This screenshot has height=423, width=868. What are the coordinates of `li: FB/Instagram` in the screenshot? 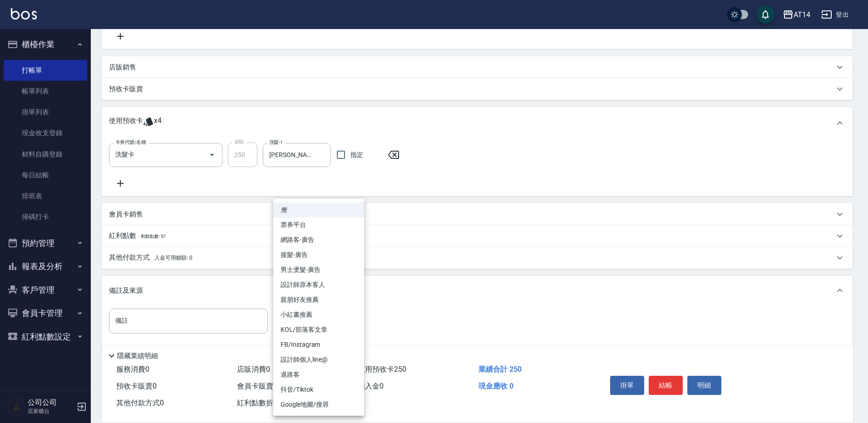 It's located at (319, 344).